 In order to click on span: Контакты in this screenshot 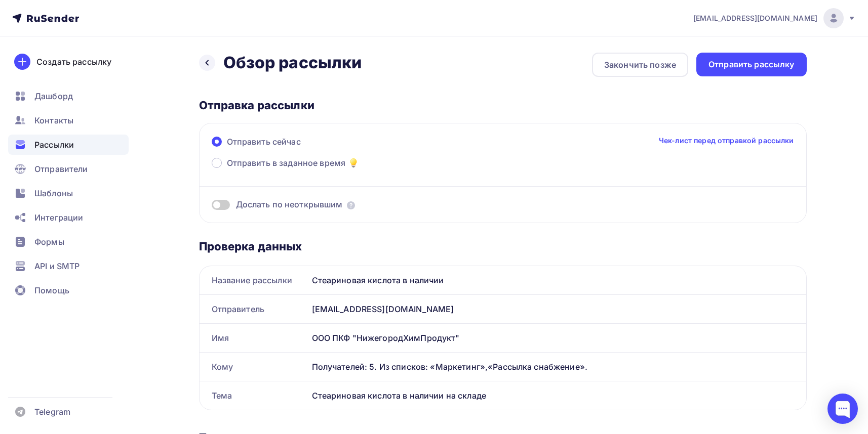, I will do `click(54, 121)`.